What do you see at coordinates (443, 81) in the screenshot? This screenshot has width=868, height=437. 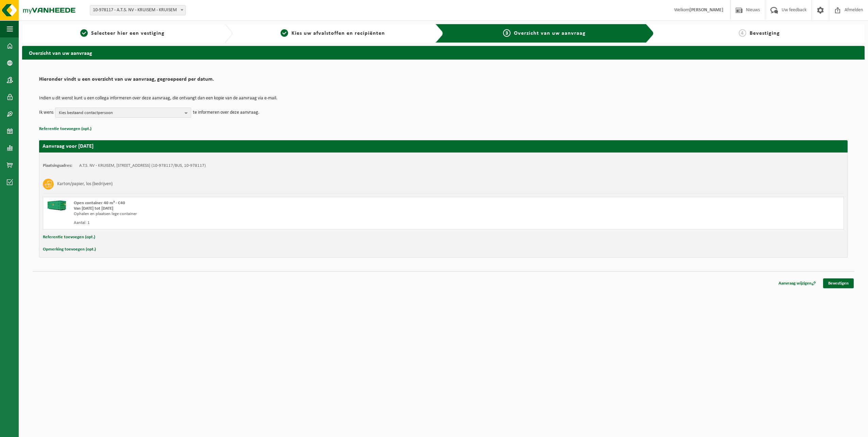 I see `h2: Hieronder vindt u een overzicht van uw aanvraag, gegroepeerd per datum.` at bounding box center [443, 81].